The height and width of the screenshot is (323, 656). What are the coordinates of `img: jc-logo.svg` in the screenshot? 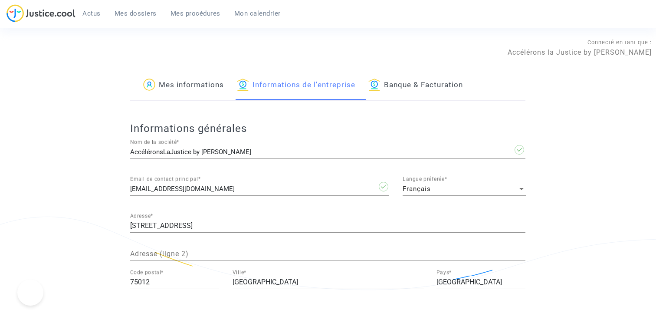 It's located at (41, 13).